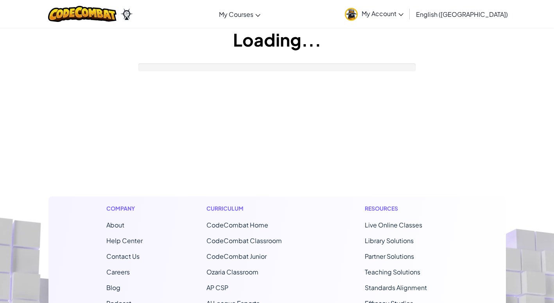 Image resolution: width=554 pixels, height=303 pixels. Describe the element at coordinates (218, 287) in the screenshot. I see `a: AP CSP` at that location.